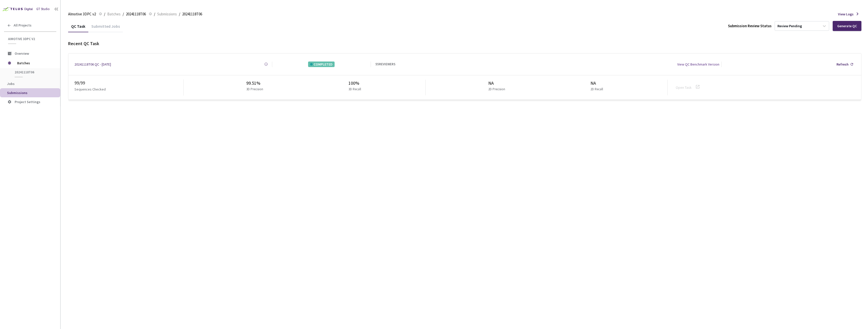 Image resolution: width=868 pixels, height=329 pixels. Describe the element at coordinates (321, 65) in the screenshot. I see `div: COMPLETED` at that location.